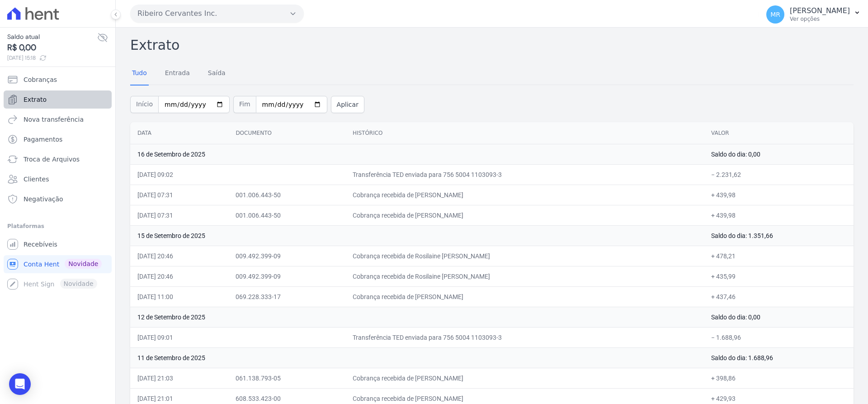 The height and width of the screenshot is (404, 868). I want to click on span: MR, so click(775, 15).